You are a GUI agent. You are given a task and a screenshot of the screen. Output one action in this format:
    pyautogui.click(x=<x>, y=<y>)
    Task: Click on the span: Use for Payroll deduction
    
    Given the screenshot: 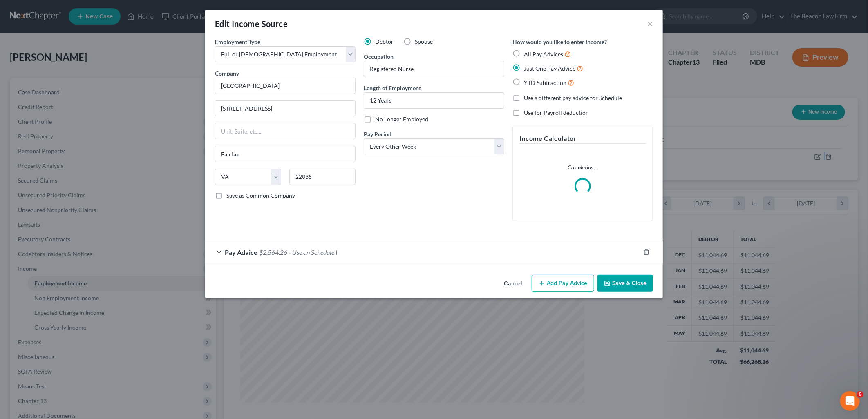 What is the action you would take?
    pyautogui.click(x=557, y=112)
    